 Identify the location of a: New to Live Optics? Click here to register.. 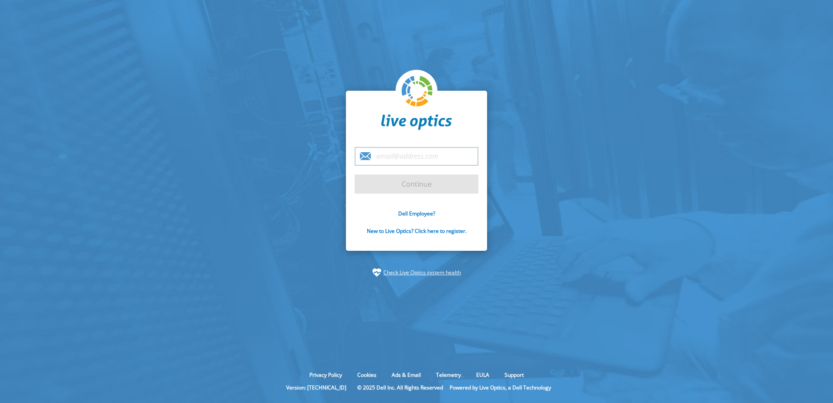
(417, 231).